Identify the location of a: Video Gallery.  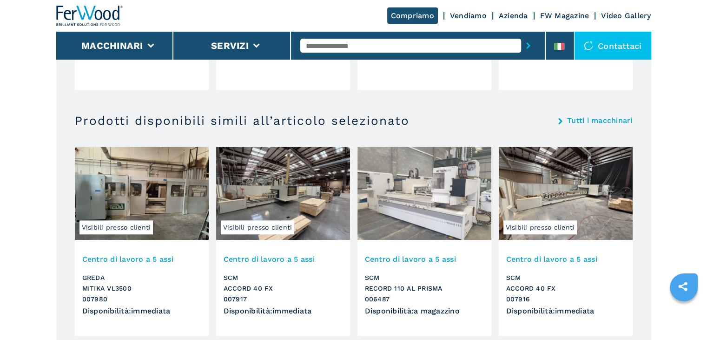
(626, 15).